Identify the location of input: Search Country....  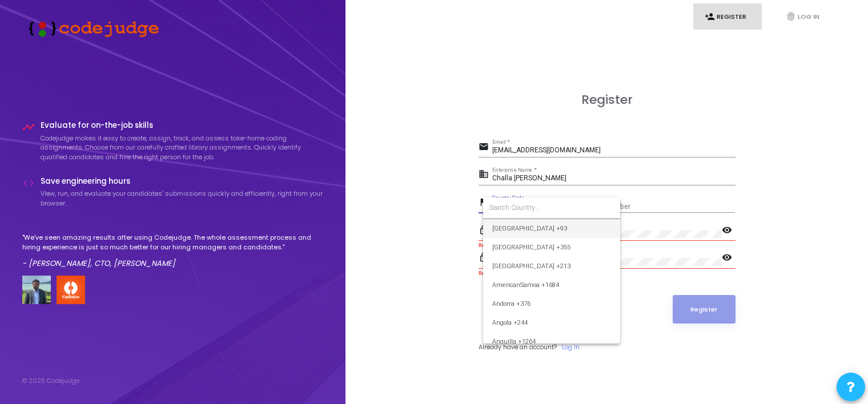
(552, 208).